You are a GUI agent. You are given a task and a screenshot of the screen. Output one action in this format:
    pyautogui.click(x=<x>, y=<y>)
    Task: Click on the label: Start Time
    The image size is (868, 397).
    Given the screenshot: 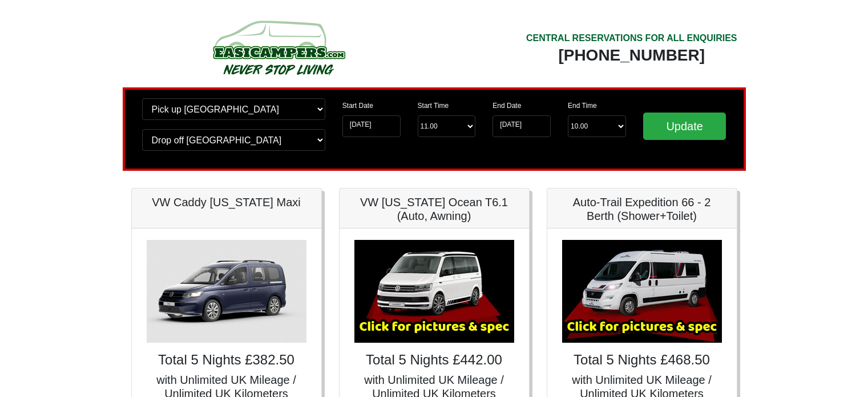 What is the action you would take?
    pyautogui.click(x=434, y=106)
    